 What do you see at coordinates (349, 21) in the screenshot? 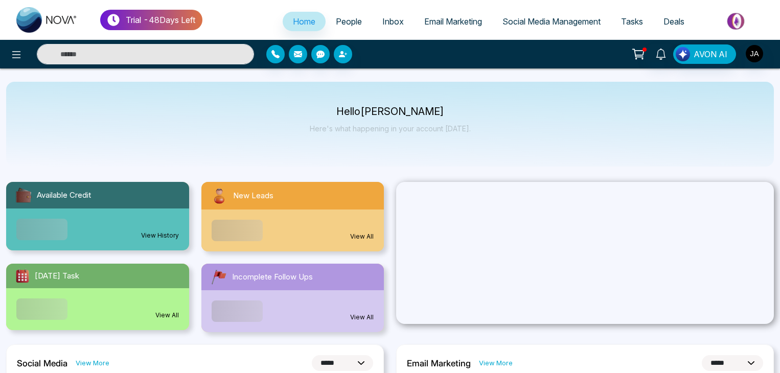
I see `a: People` at bounding box center [349, 21].